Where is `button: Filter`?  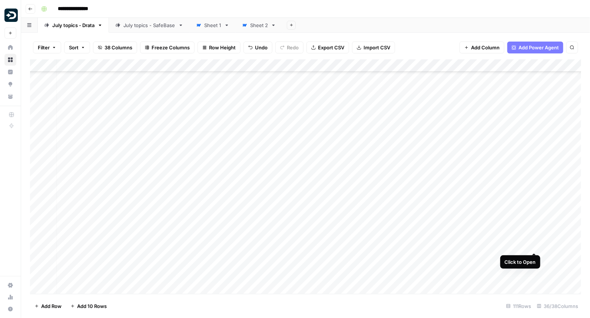
button: Filter is located at coordinates (47, 47).